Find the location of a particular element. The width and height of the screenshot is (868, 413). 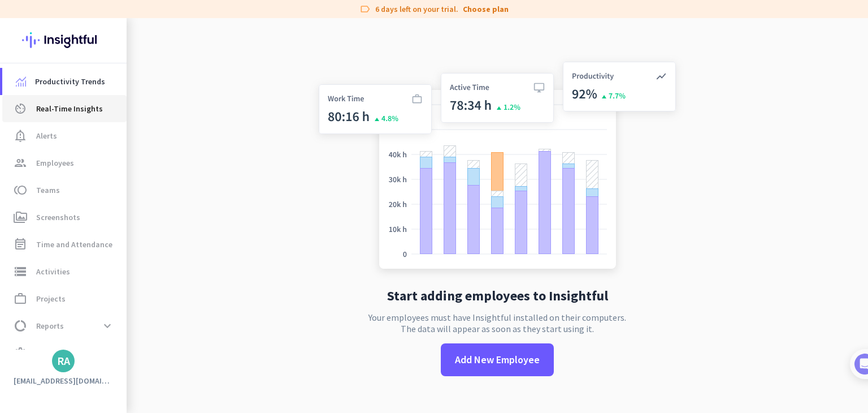

span: Screenshots is located at coordinates (58, 217).